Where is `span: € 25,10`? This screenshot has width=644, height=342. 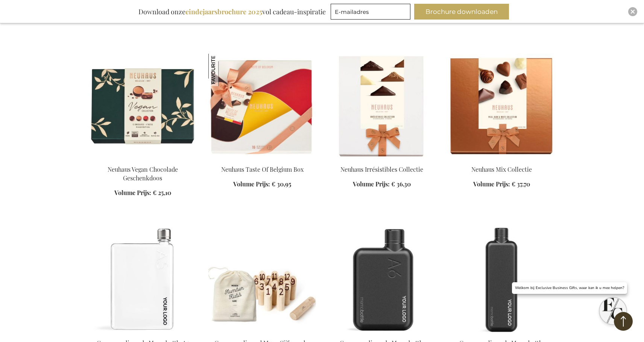
span: € 25,10 is located at coordinates (162, 192).